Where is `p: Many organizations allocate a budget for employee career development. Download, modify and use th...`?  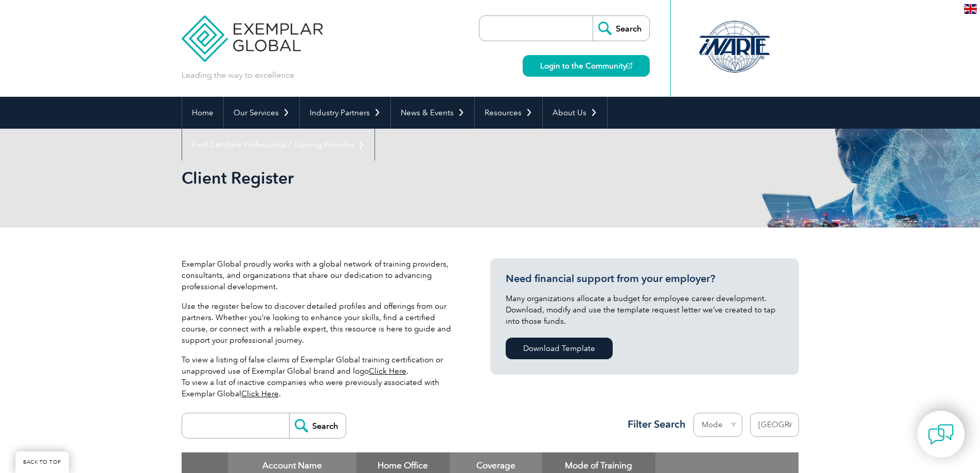 p: Many organizations allocate a budget for employee career development. Download, modify and use th... is located at coordinates (645, 310).